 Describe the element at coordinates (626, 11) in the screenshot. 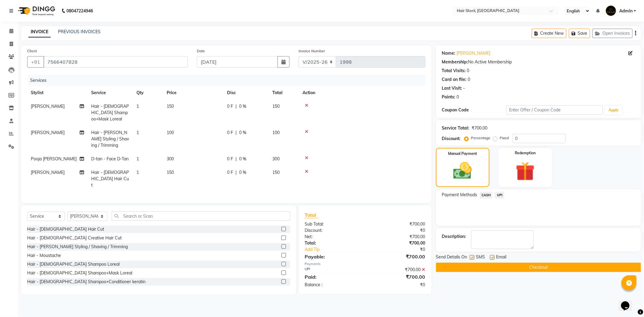

I see `span: Admin` at that location.